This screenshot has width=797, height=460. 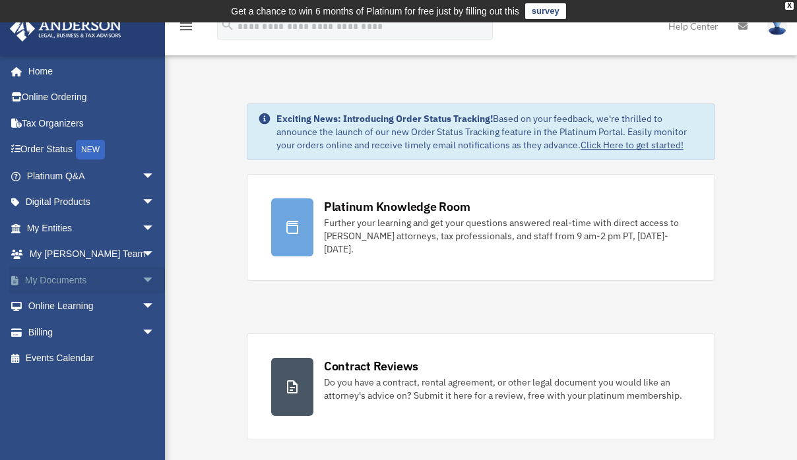 I want to click on div: close, so click(x=789, y=6).